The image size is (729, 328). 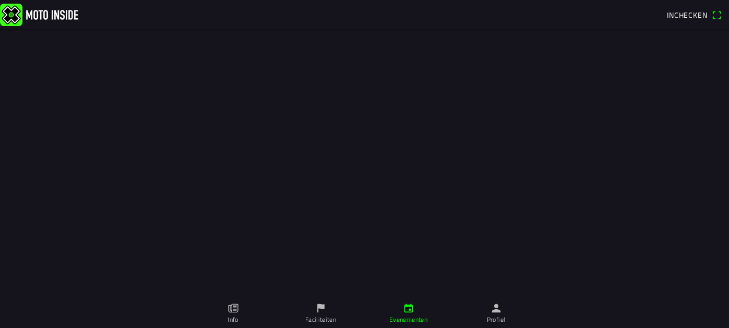 I want to click on ion-label: Faciliteiten, so click(x=320, y=320).